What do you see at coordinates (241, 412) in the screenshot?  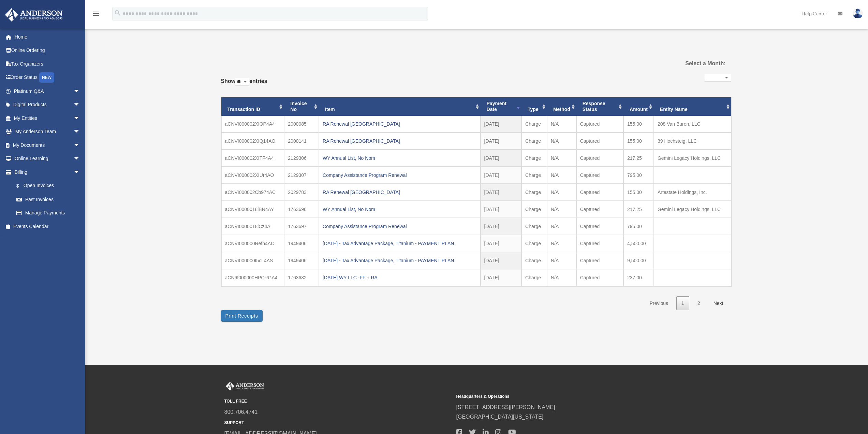 I see `a: 800.706.4741` at bounding box center [241, 412].